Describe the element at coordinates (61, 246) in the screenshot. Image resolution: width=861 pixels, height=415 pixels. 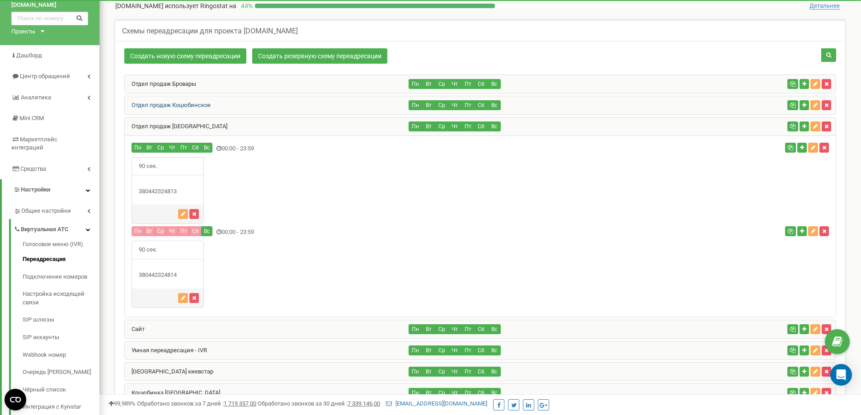
I see `a: Голосовое меню (IVR)` at that location.